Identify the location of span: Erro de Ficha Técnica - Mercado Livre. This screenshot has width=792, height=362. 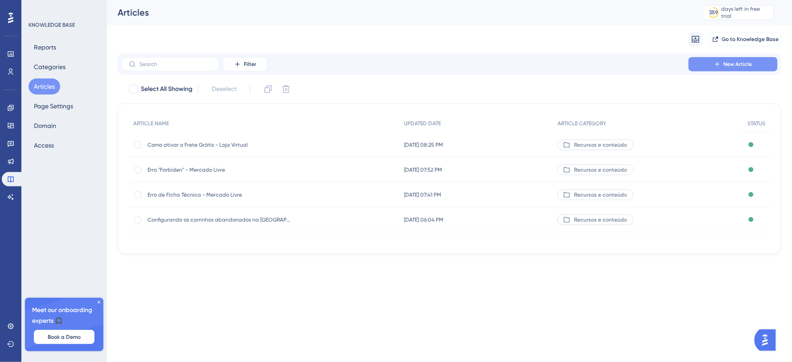
(219, 195).